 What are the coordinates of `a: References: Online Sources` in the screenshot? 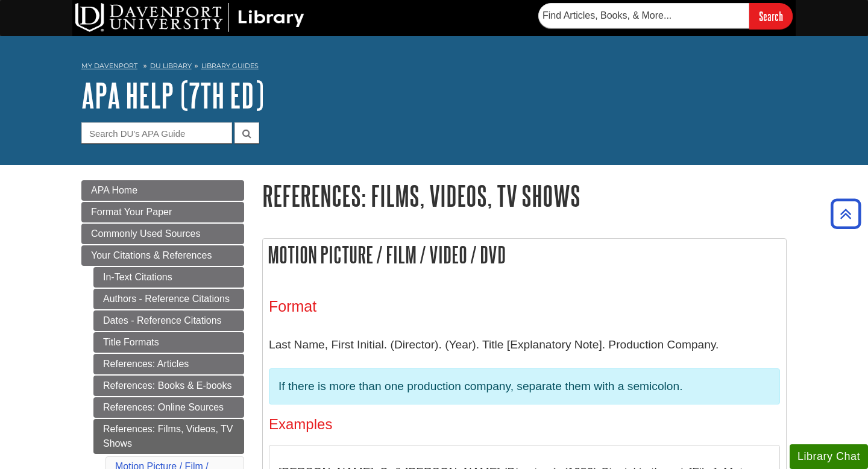 It's located at (169, 407).